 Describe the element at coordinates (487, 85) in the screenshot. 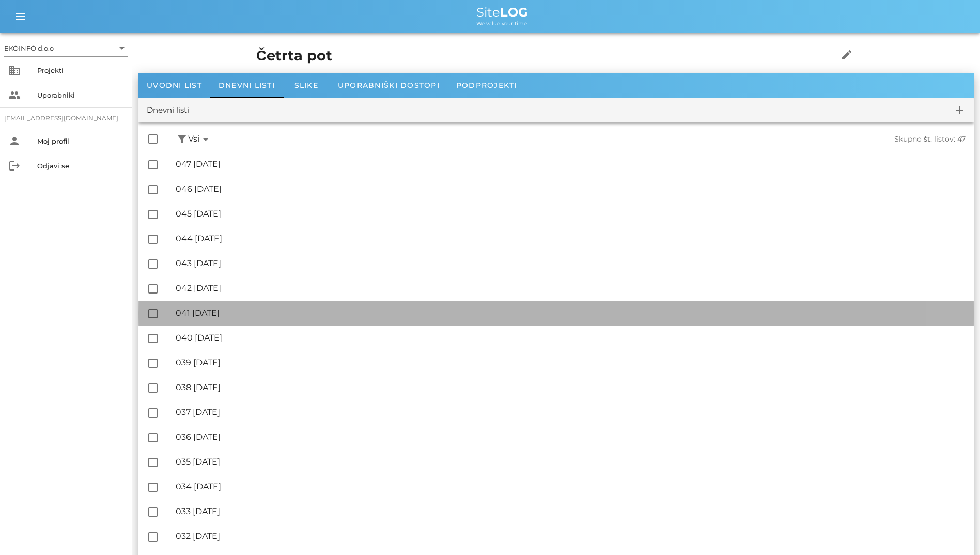

I see `span: Podprojekti` at that location.